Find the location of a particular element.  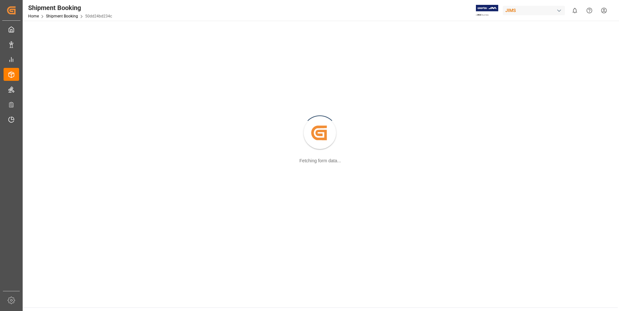

button: JIMS is located at coordinates (535, 10).